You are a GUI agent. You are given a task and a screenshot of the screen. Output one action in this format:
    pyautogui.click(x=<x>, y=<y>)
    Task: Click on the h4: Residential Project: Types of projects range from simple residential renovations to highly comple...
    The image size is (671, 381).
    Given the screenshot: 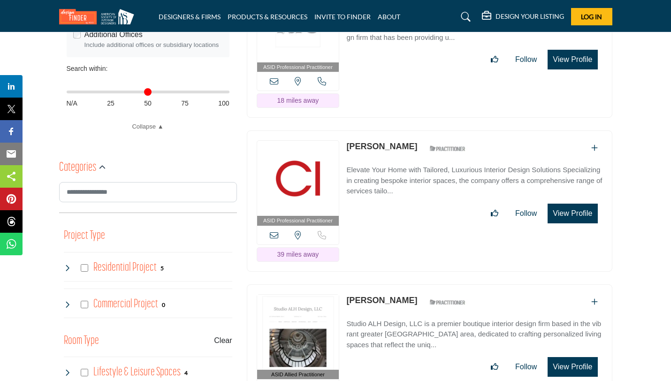 What is the action you would take?
    pyautogui.click(x=125, y=268)
    